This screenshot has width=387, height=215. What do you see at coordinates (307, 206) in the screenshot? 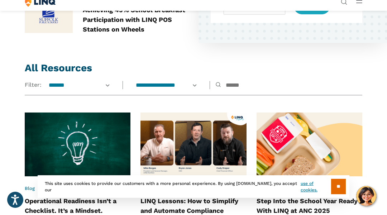
I see `a: Step Into the School Year Ready With LINQ at ANC 2025` at bounding box center [307, 206].